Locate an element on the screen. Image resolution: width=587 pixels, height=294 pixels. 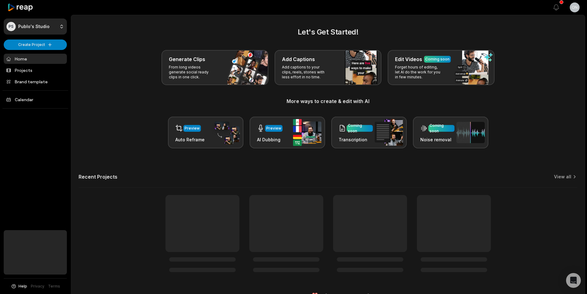
a: Calendar is located at coordinates (35, 99).